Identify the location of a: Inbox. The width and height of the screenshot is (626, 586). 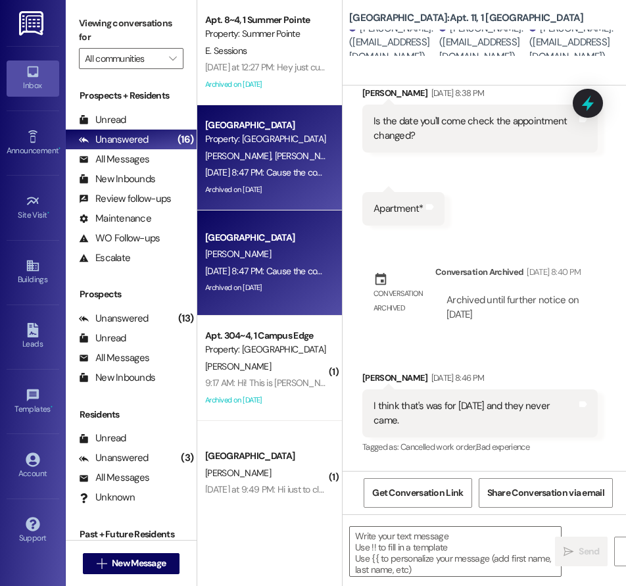
(33, 78).